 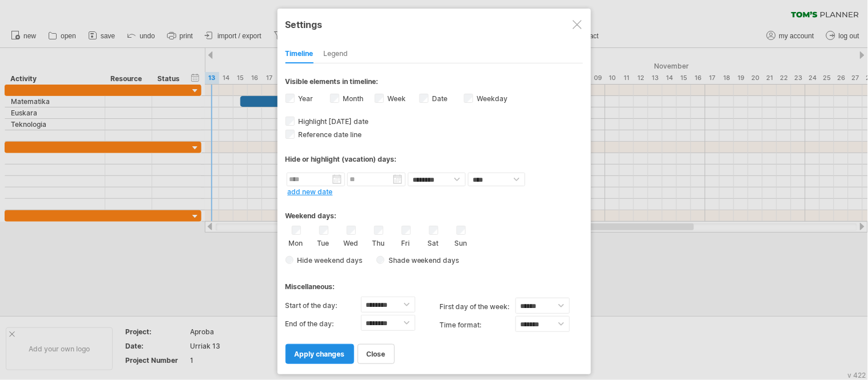 I want to click on label: Sun, so click(x=461, y=242).